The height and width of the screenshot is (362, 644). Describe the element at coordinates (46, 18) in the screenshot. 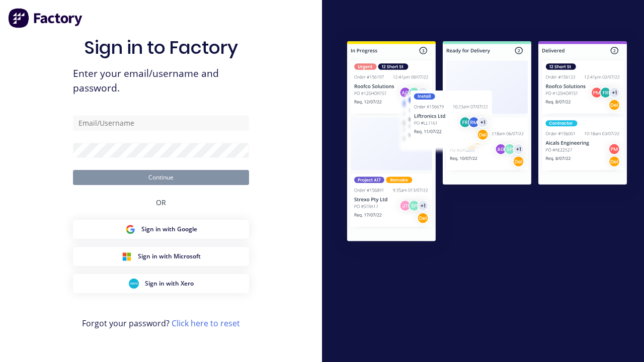

I see `img: Factory` at that location.